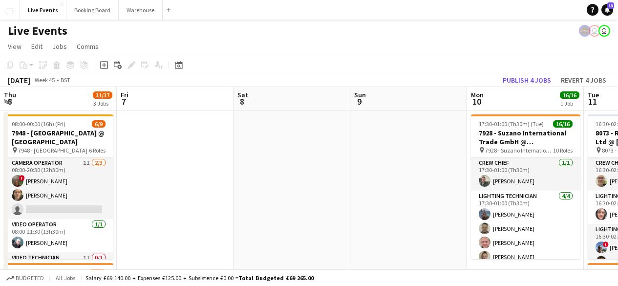 The image size is (618, 286). What do you see at coordinates (276, 277) in the screenshot?
I see `span: Total Budgeted £69 265.00` at bounding box center [276, 277].